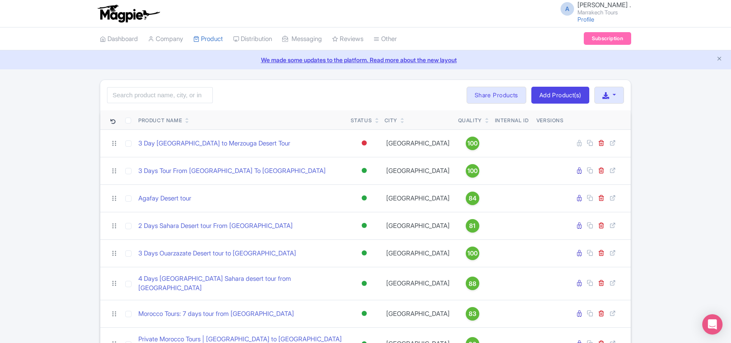  Describe the element at coordinates (719, 59) in the screenshot. I see `button: Close announcement` at that location.